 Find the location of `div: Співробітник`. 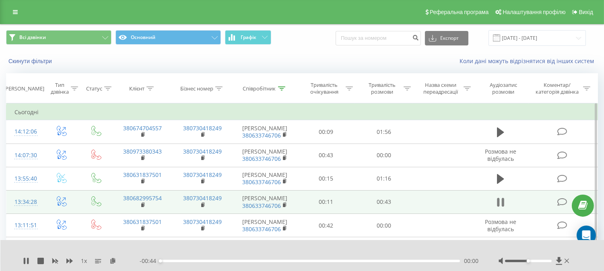

div: Співробітник is located at coordinates (260, 89).